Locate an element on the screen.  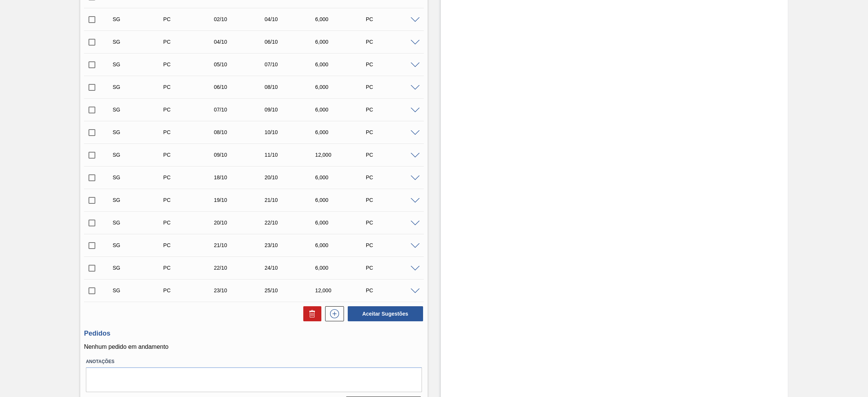
p: Nenhum pedido em andamento is located at coordinates (254, 347).